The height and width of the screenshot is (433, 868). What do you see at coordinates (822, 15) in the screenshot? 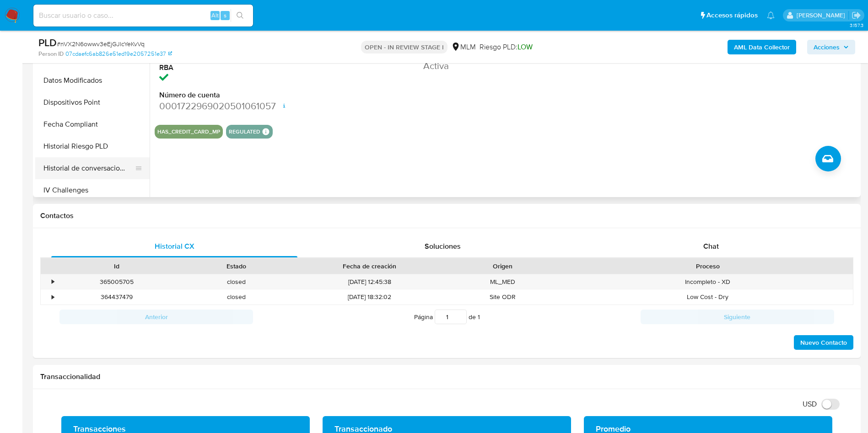
I see `p: ivonne.perezonofre@mercadolibre.com.mx` at bounding box center [822, 15].